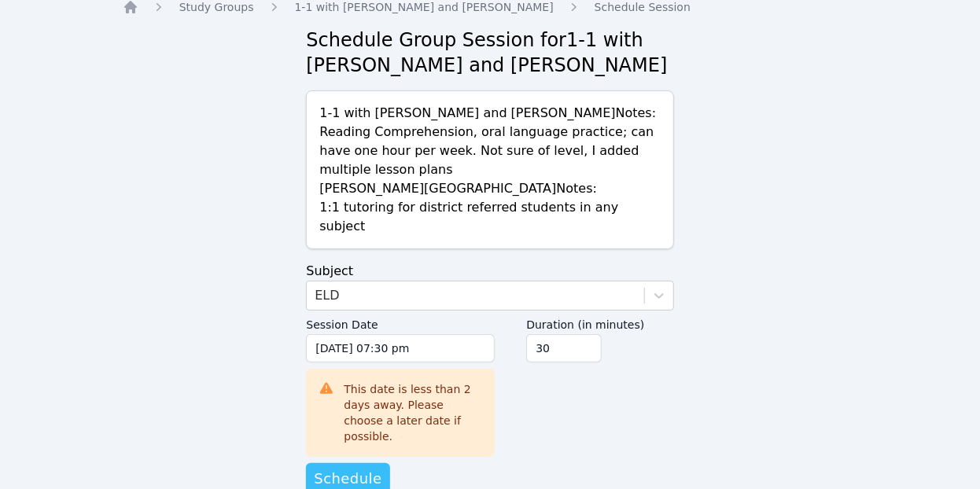  What do you see at coordinates (489, 218) in the screenshot?
I see `p: 1:1 tutoring for district referred students in any subject` at bounding box center [489, 218].